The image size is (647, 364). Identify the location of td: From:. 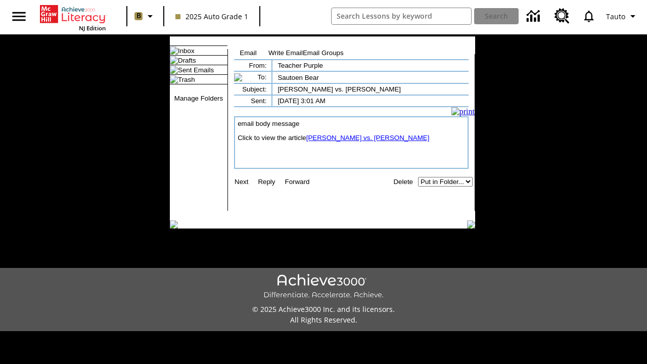
(254, 65).